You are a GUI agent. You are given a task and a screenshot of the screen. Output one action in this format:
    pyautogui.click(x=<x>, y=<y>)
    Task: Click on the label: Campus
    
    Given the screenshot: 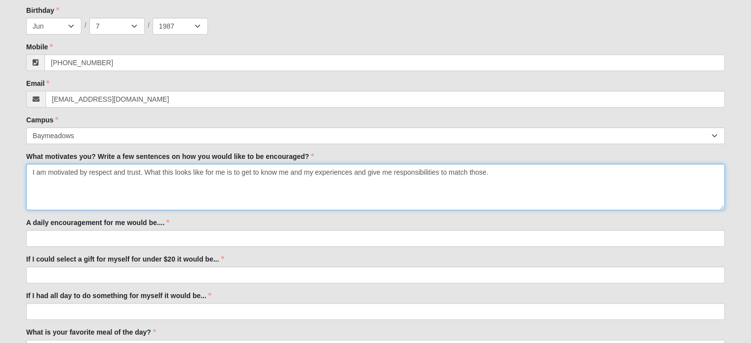 What is the action you would take?
    pyautogui.click(x=42, y=120)
    